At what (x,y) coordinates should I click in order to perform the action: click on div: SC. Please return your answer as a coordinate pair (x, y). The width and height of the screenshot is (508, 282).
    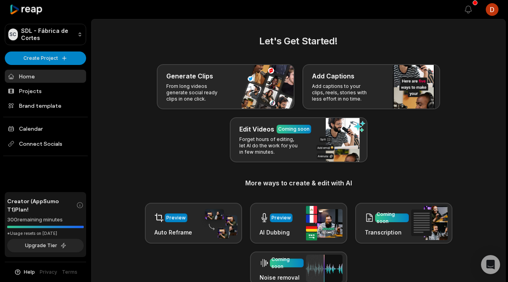
    Looking at the image, I should click on (13, 35).